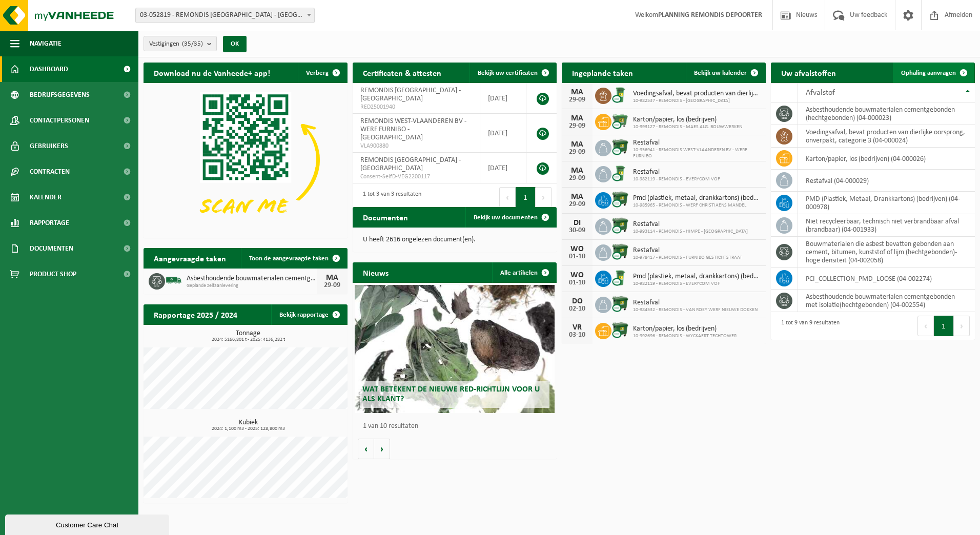 Image resolution: width=980 pixels, height=535 pixels. I want to click on span: Bedrijfsgegevens, so click(59, 94).